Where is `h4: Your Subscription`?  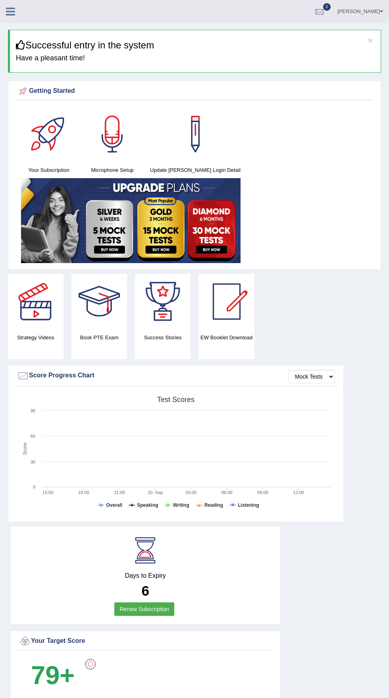 h4: Your Subscription is located at coordinates (49, 170).